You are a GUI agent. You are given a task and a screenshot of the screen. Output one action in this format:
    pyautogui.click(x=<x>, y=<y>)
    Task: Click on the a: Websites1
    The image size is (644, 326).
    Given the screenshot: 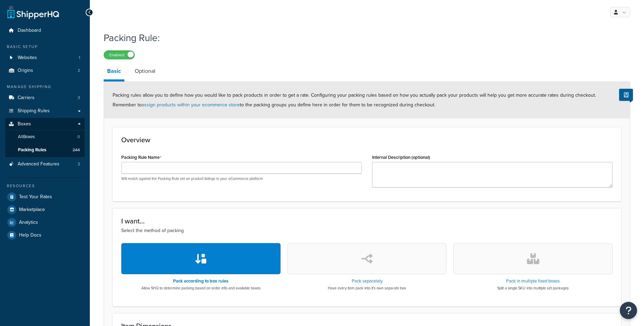 What is the action you would take?
    pyautogui.click(x=45, y=57)
    